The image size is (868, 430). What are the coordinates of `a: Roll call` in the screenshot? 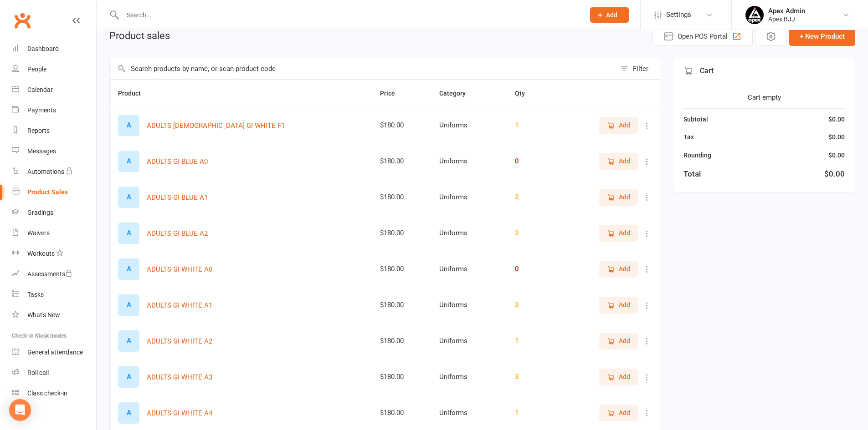 It's located at (54, 373).